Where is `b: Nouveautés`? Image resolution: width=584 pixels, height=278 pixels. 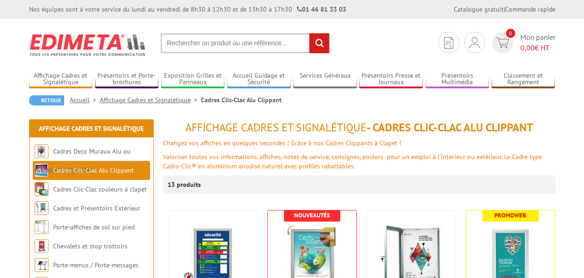 b: Nouveautés is located at coordinates (312, 215).